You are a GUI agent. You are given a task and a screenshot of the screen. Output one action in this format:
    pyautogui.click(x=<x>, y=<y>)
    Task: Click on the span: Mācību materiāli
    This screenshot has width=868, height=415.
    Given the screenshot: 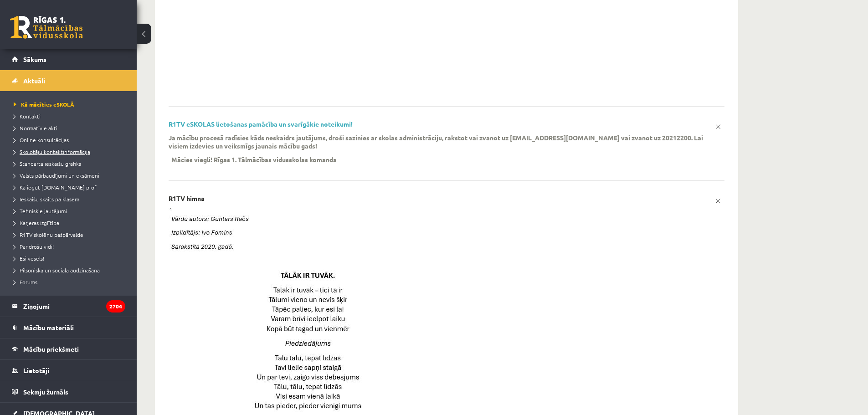 What is the action you would take?
    pyautogui.click(x=48, y=328)
    